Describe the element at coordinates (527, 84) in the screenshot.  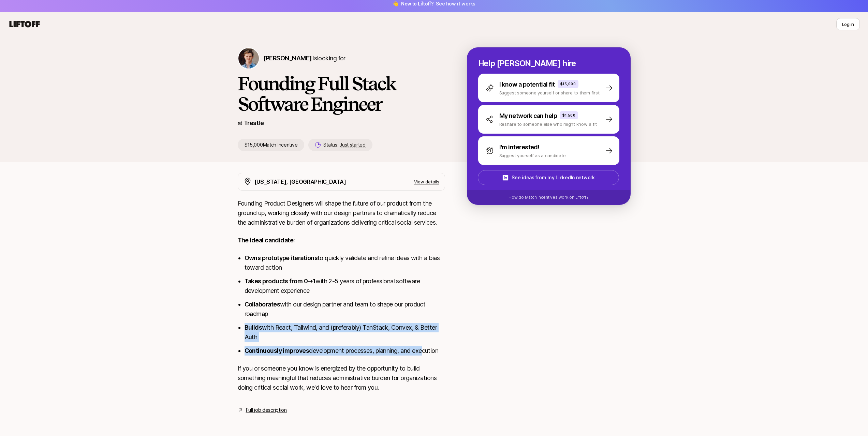
I see `p: I know a potential fit` at that location.